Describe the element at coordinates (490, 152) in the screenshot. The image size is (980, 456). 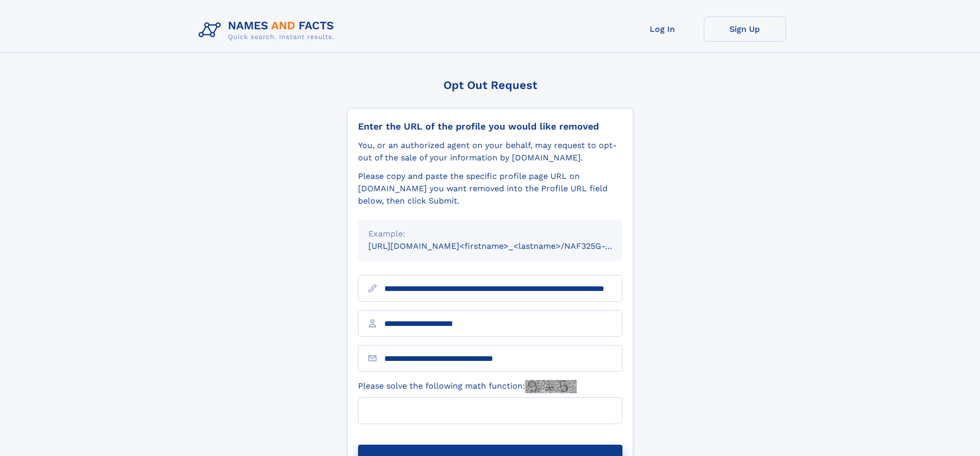
I see `div: You, or an authorized agent on your behalf, may request to opt-out of the sale of your informatio...` at that location.